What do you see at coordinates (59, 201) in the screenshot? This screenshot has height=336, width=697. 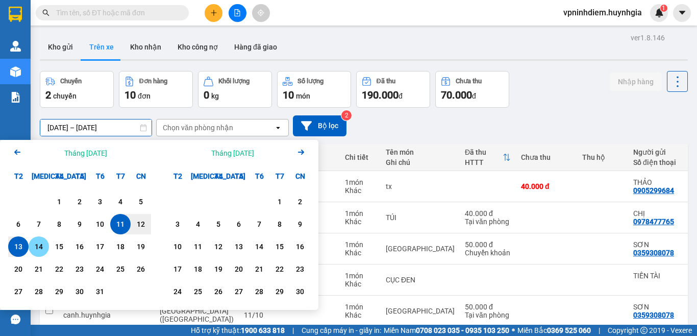 I see `div: Choose Thứ Tư, tháng 10 1 2025. It's available.` at bounding box center [59, 201].